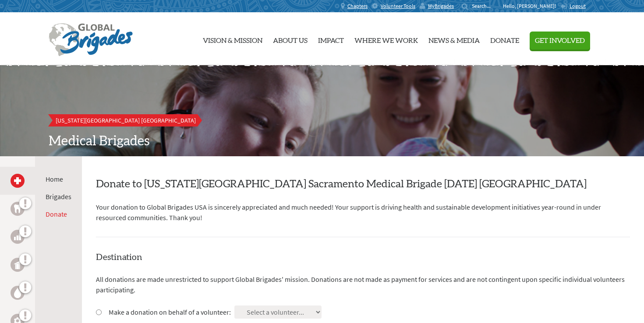 This screenshot has width=644, height=323. I want to click on input: Search..., so click(484, 6).